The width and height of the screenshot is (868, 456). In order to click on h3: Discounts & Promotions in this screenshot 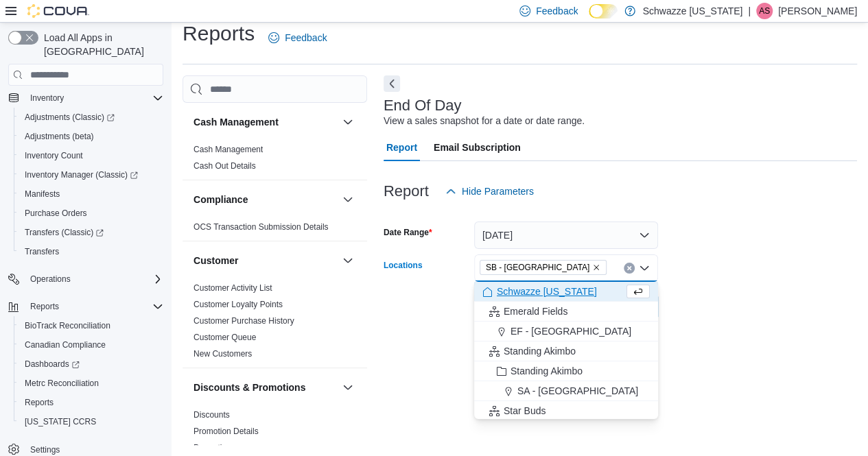, I will do `click(249, 387)`.